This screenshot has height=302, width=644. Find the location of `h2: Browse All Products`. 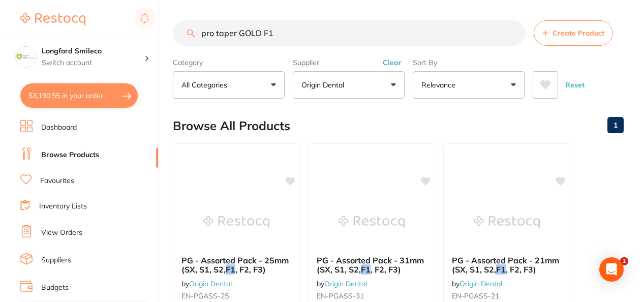

h2: Browse All Products is located at coordinates (232, 126).